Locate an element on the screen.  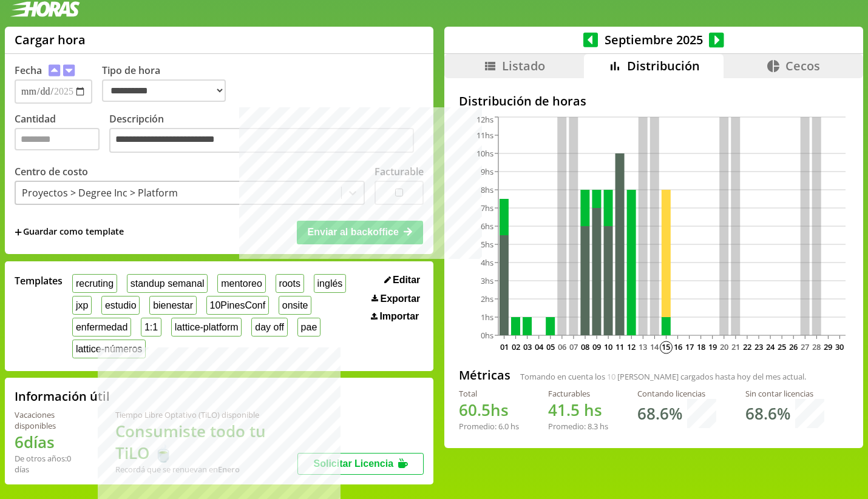
text: 09 is located at coordinates (597, 347).